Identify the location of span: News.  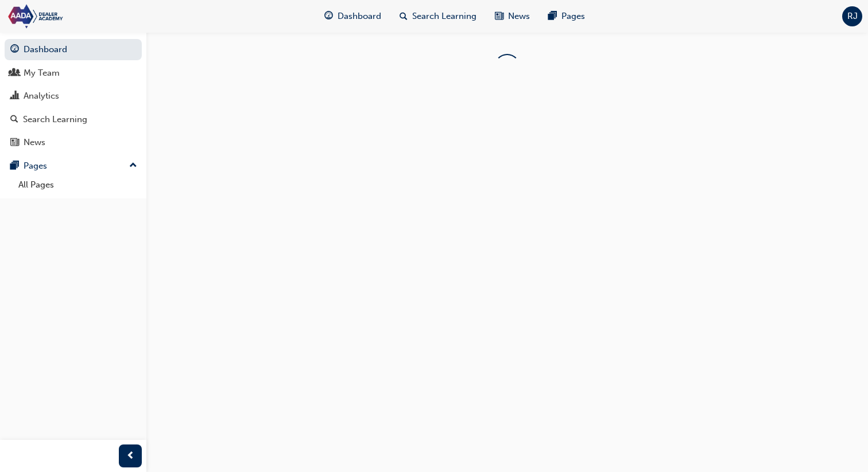
(519, 16).